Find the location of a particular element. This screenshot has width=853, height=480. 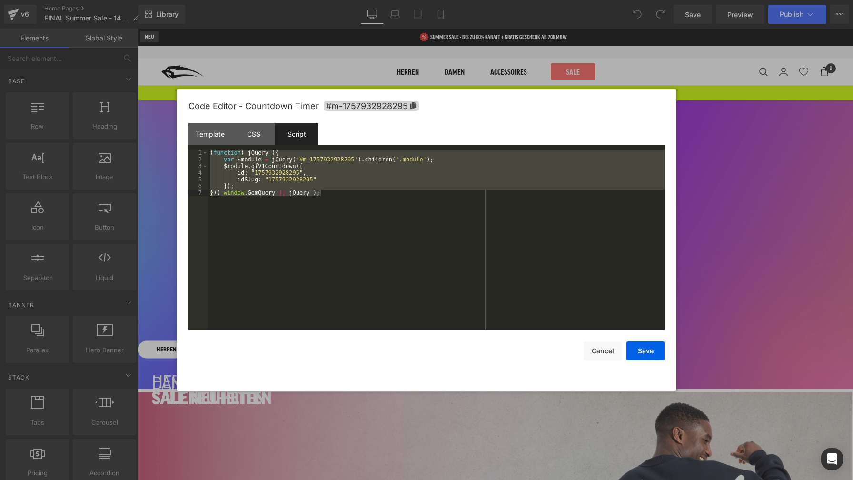

button: Save is located at coordinates (645, 351).